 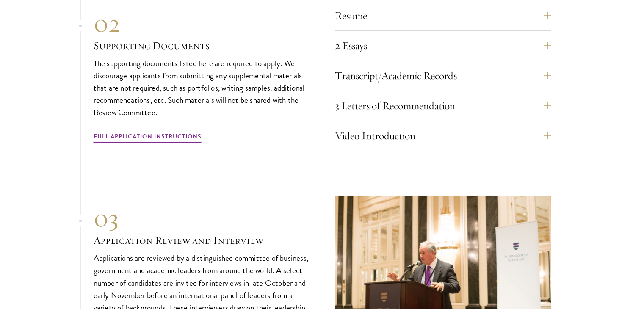 I want to click on button: Video Introduction, so click(x=443, y=136).